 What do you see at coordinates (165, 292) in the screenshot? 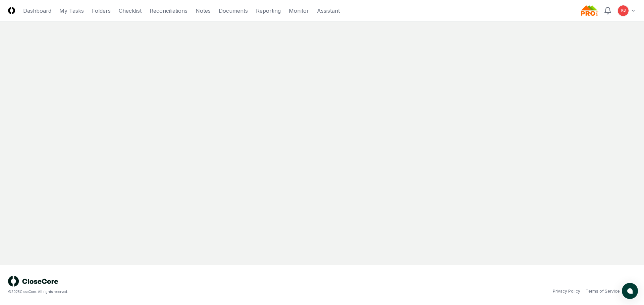
I see `div: © 2025 CloseCore. All rights reserved.` at bounding box center [165, 292].